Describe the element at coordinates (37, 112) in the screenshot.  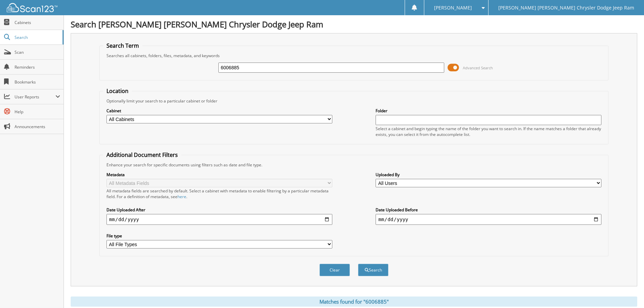
I see `span: Help` at that location.